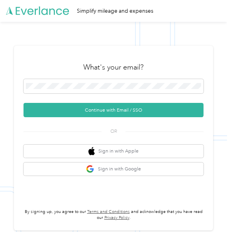 The image size is (231, 232). What do you see at coordinates (113, 151) in the screenshot?
I see `button: apple logoSign in with Apple` at bounding box center [113, 151].